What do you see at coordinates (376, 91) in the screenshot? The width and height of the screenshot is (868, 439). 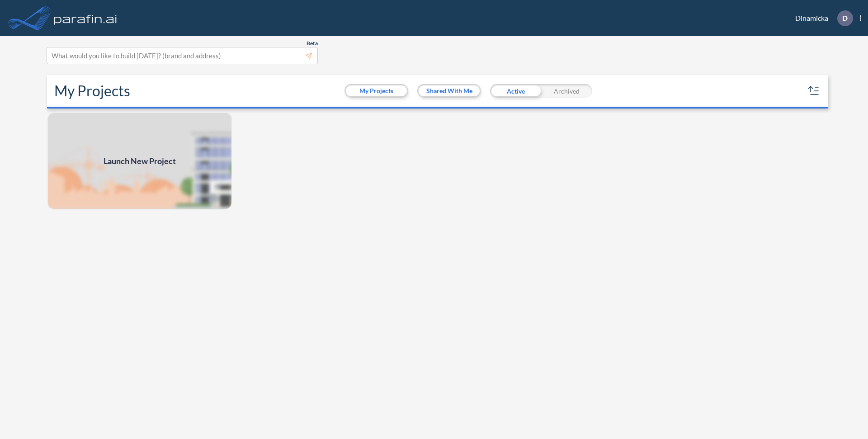 I see `button: My Projects` at bounding box center [376, 91].